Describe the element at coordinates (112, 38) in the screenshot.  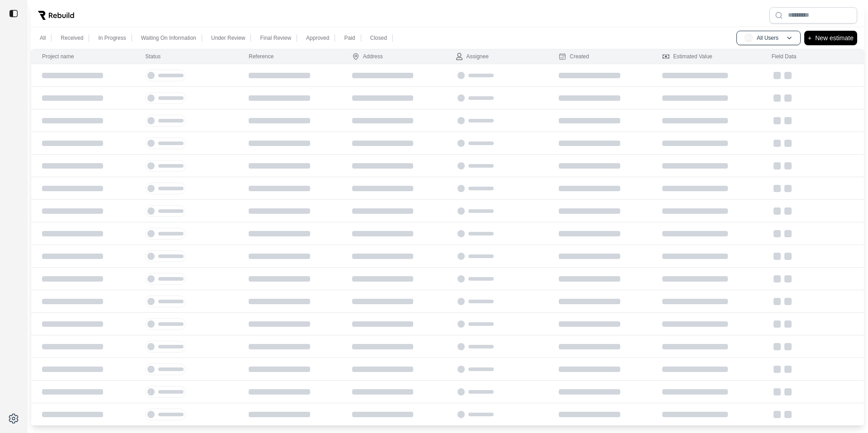
I see `p: In Progress` at that location.